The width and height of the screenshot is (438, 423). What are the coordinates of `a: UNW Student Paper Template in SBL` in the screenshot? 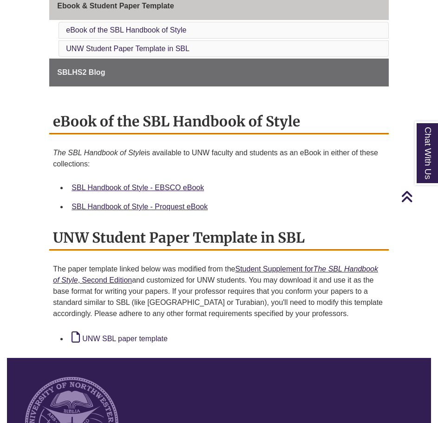 It's located at (128, 48).